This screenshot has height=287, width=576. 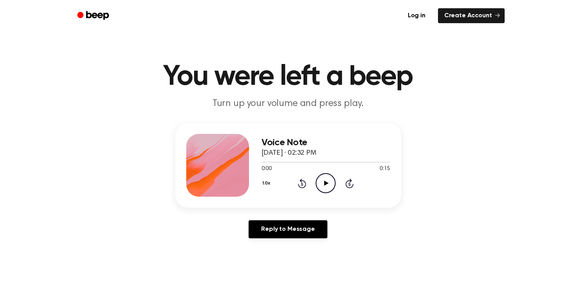 I want to click on a: Beep, so click(x=94, y=16).